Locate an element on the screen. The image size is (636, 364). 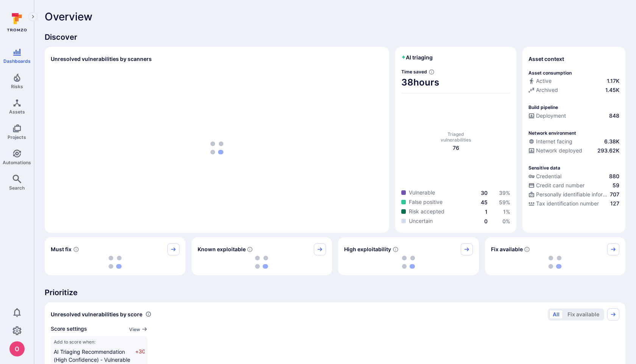
span: Overview is located at coordinates (69, 16).